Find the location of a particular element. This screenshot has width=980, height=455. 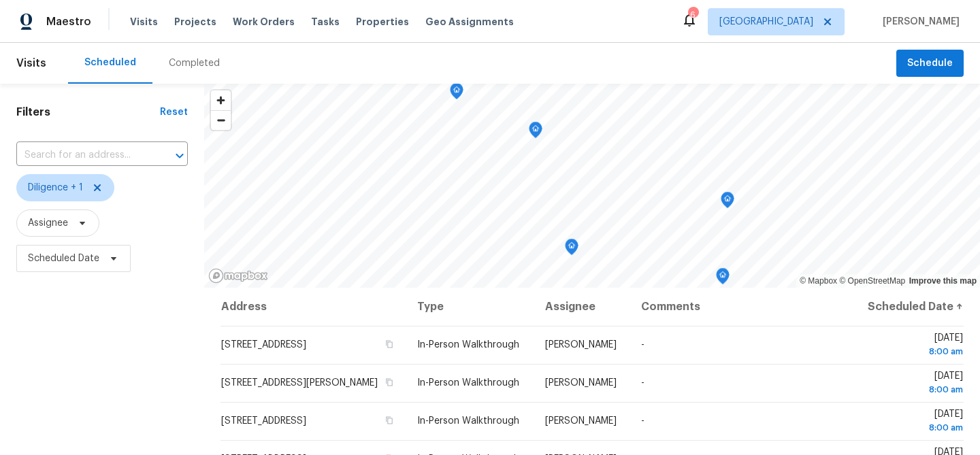

div: 6 is located at coordinates (693, 15).